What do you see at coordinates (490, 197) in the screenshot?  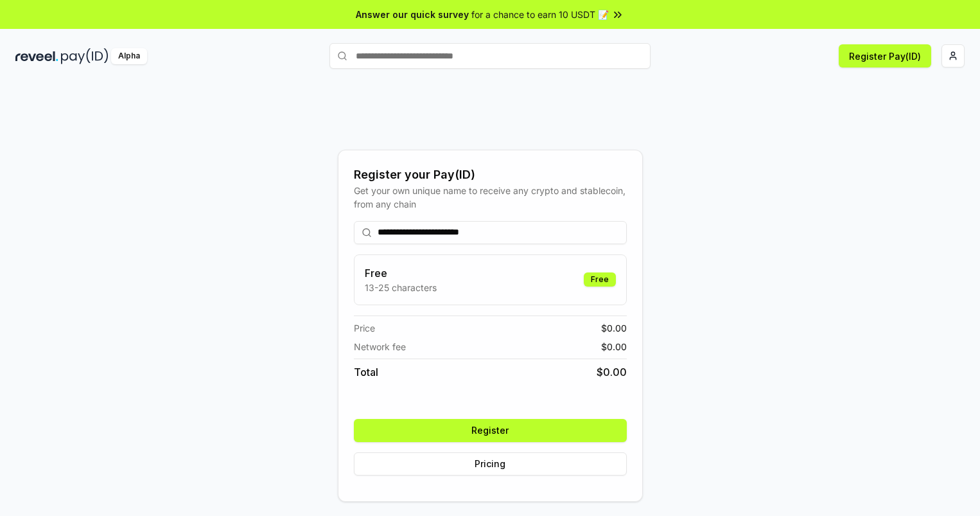 I see `div: Get your own unique name to receive any crypto and stablecoin, from any chain` at bounding box center [490, 197].